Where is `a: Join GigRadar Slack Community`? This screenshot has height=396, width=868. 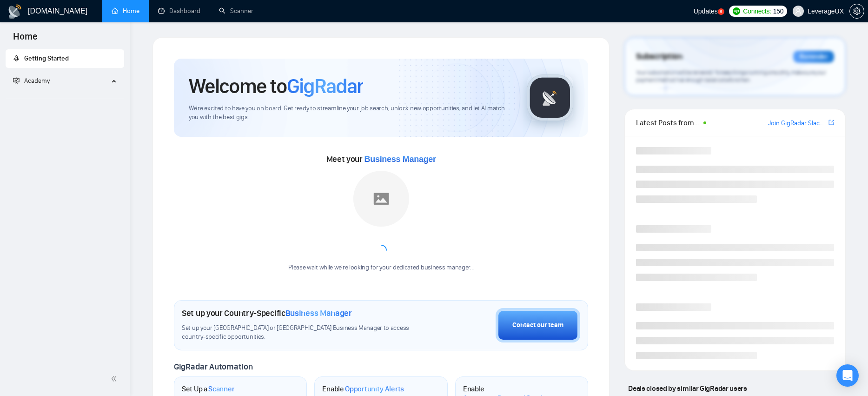
a: Join GigRadar Slack Community is located at coordinates (797, 123).